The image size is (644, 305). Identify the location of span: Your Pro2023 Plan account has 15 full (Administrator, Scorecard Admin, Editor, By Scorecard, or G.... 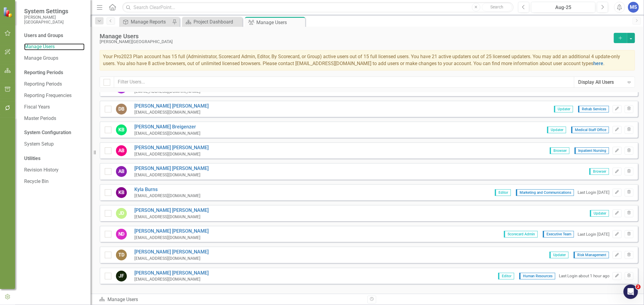
(361, 60).